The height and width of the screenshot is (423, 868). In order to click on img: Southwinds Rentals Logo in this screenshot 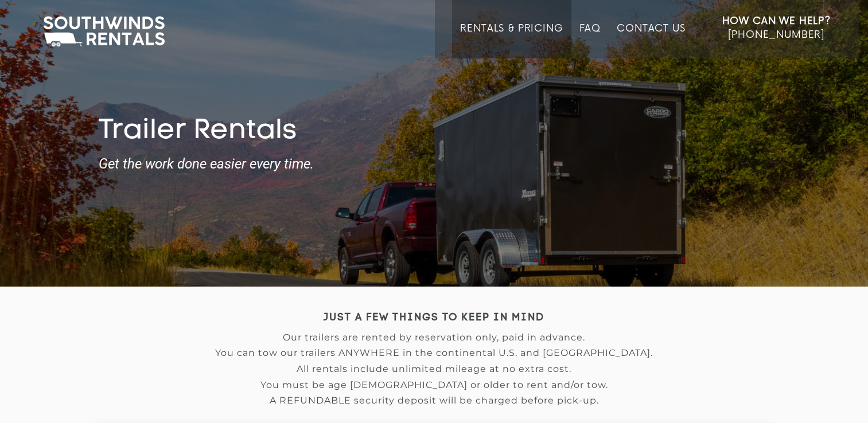, I will do `click(104, 32)`.